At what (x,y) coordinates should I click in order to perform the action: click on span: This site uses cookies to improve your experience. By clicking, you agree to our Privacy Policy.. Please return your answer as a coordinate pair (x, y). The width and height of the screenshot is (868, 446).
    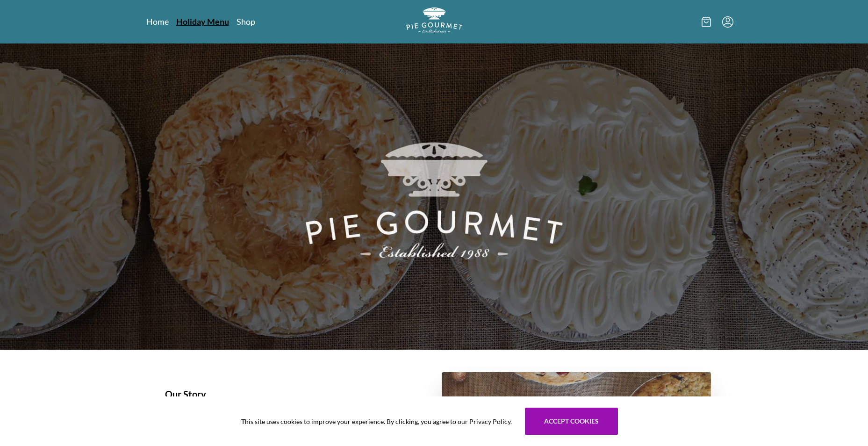
    Looking at the image, I should click on (377, 421).